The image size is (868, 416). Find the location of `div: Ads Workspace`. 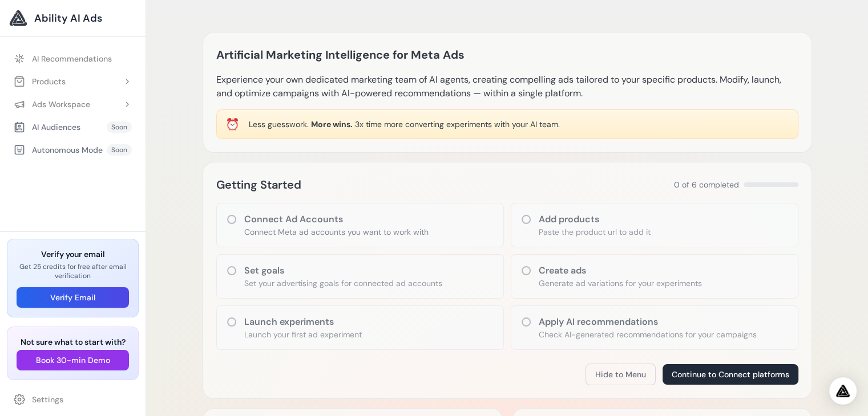

div: Ads Workspace is located at coordinates (52, 105).